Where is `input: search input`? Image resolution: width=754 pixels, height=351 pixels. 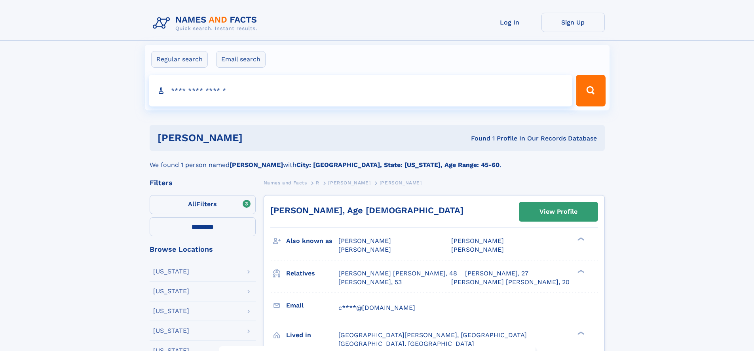
input: search input is located at coordinates (361, 91).